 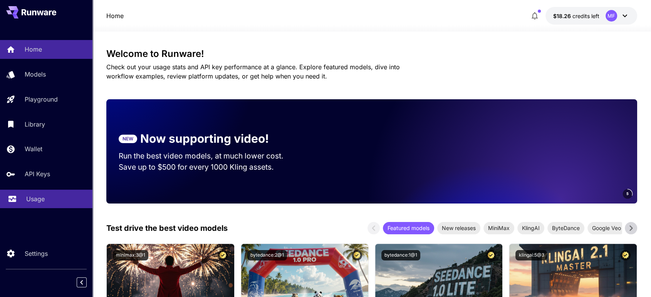 I want to click on span: ByteDance, so click(x=565, y=228).